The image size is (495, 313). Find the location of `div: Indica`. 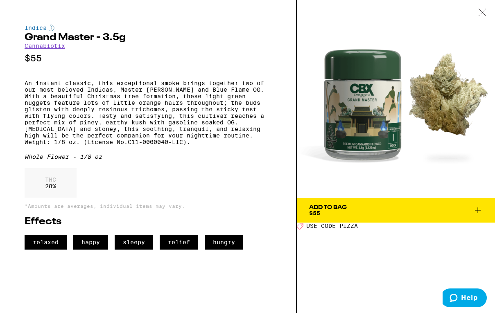

div: Indica is located at coordinates (148, 28).